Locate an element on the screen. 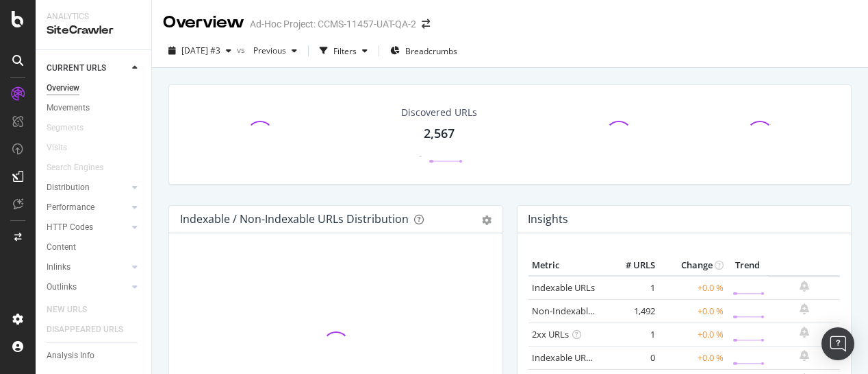  th: Trend is located at coordinates (748, 265).